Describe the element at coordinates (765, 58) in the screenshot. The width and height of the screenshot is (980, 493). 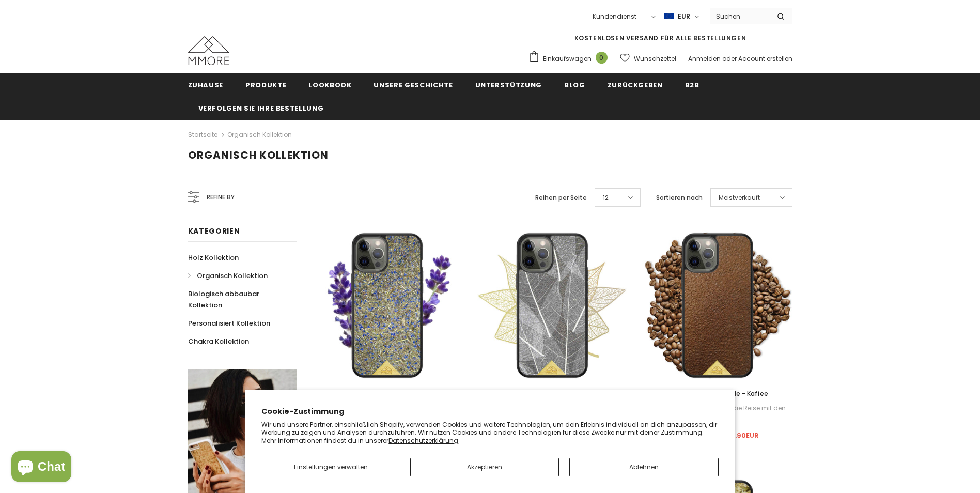
I see `a: Account erstellen` at that location.